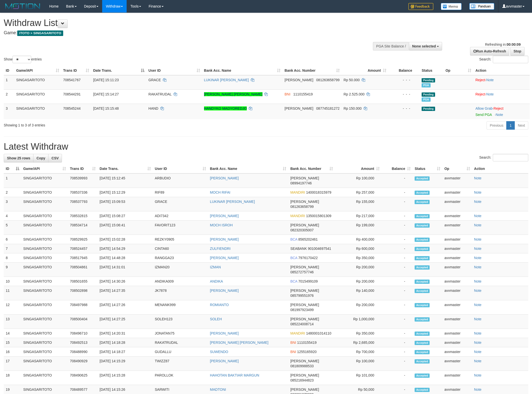 The image size is (532, 394). What do you see at coordinates (12, 322) in the screenshot?
I see `td: 13` at bounding box center [12, 322].